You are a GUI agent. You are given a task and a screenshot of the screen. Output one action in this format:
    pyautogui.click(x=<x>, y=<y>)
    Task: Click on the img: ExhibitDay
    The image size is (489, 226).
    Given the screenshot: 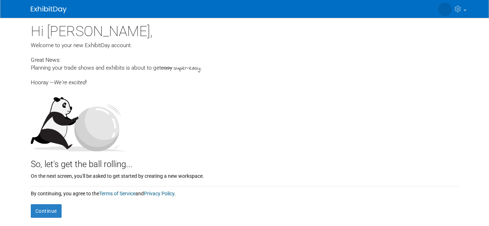 What is the action you would take?
    pyautogui.click(x=49, y=10)
    